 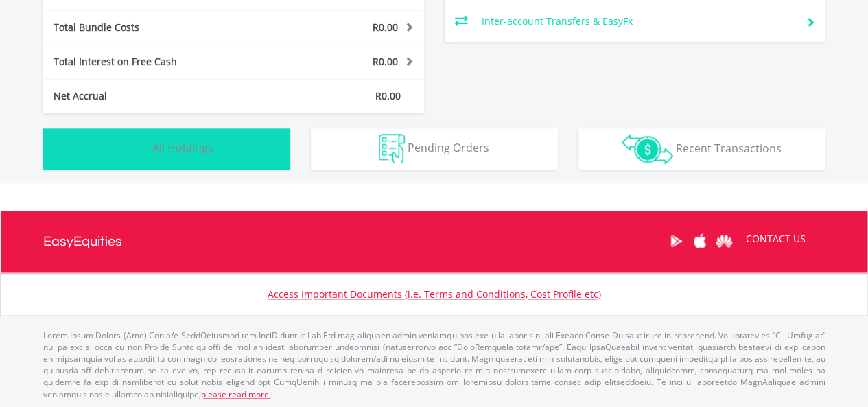 I want to click on a: Huawei, so click(x=723, y=241).